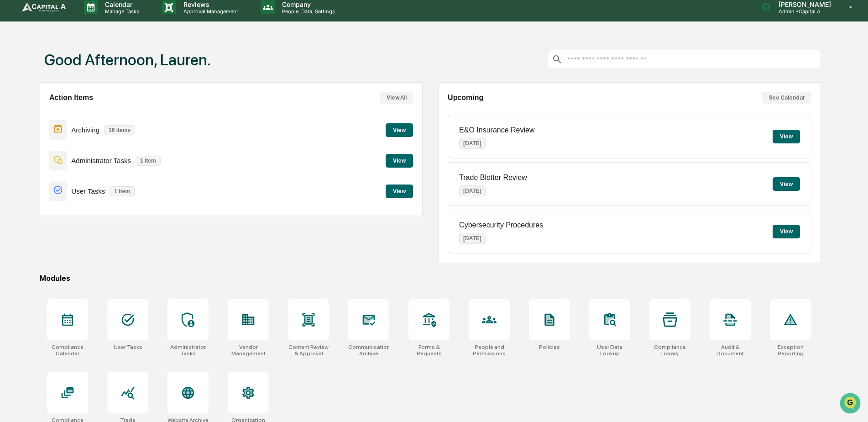 This screenshot has height=422, width=868. I want to click on p: Admin • Capital A, so click(803, 12).